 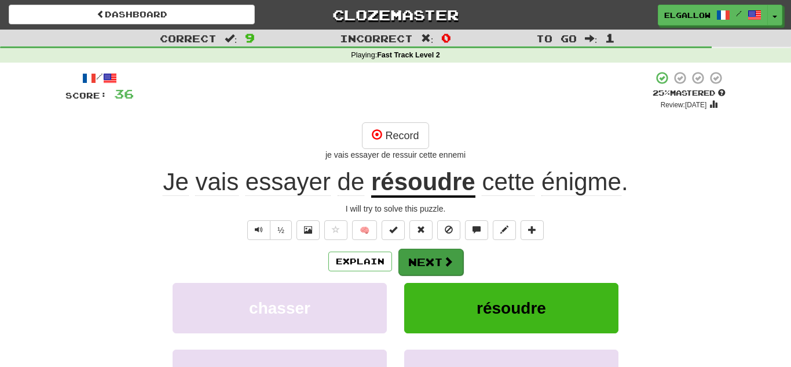 What do you see at coordinates (188, 38) in the screenshot?
I see `span: Correct` at bounding box center [188, 38].